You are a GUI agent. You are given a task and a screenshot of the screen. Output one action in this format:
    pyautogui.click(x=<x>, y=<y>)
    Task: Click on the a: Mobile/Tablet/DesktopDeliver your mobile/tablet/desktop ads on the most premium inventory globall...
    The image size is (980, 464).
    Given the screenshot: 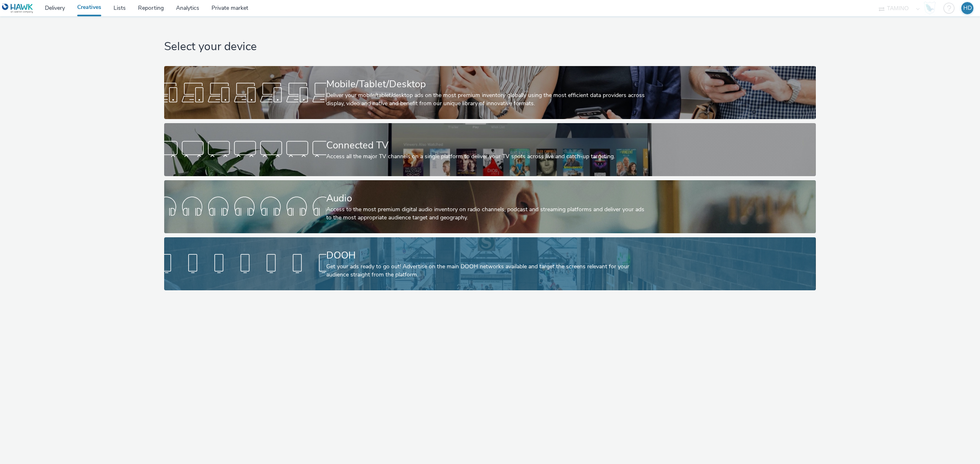 What is the action you would take?
    pyautogui.click(x=490, y=93)
    